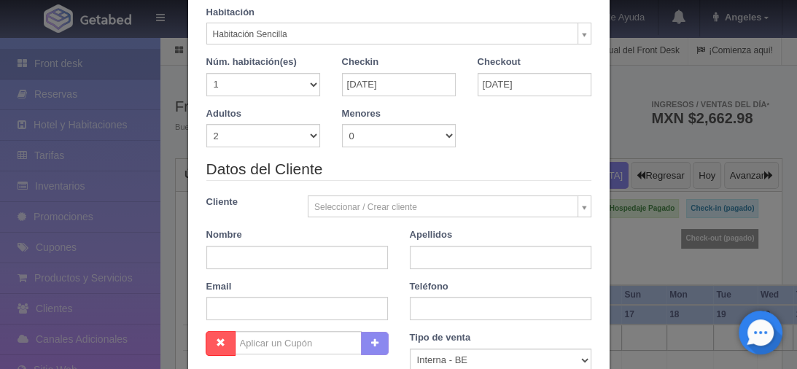 This screenshot has height=369, width=797. Describe the element at coordinates (247, 202) in the screenshot. I see `label: Cliente` at that location.